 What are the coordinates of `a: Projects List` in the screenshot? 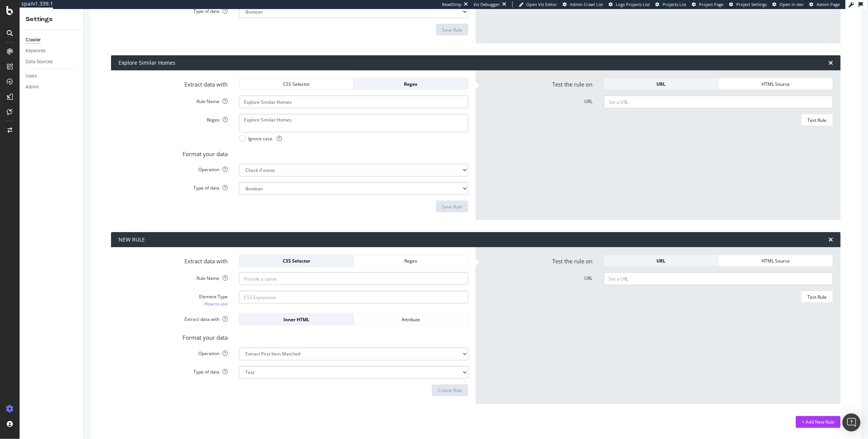 It's located at (671, 4).